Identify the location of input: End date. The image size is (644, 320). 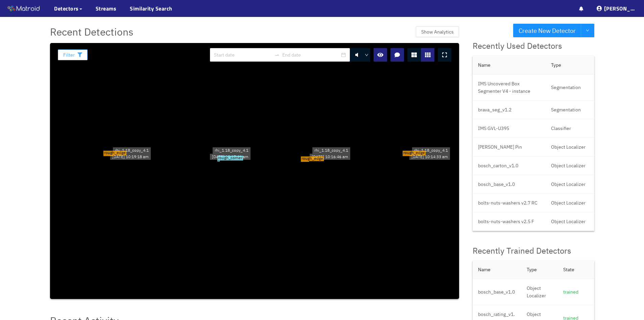
(311, 55).